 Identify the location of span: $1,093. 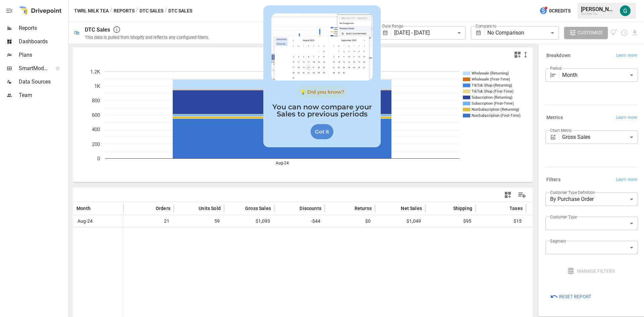
(250, 221).